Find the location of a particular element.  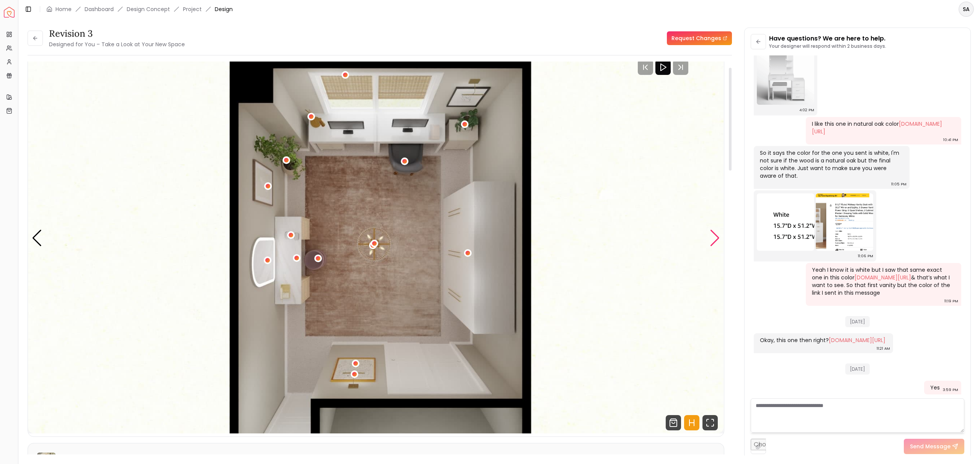

div: Previous slide is located at coordinates (37, 238).